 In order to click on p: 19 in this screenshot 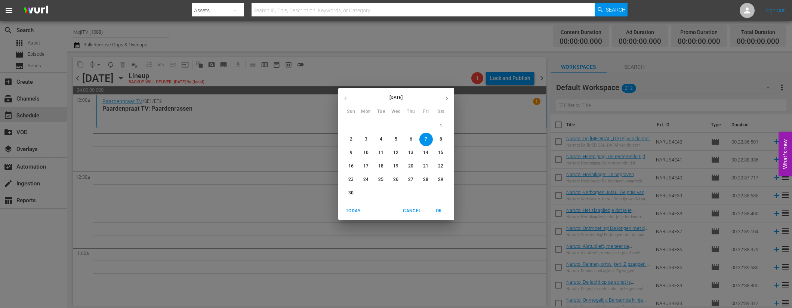, I will do `click(396, 166)`.